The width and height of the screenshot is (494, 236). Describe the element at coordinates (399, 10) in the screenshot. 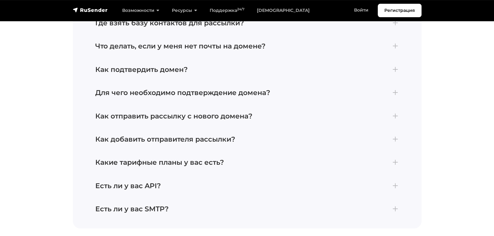

I see `a: Регистрация` at that location.